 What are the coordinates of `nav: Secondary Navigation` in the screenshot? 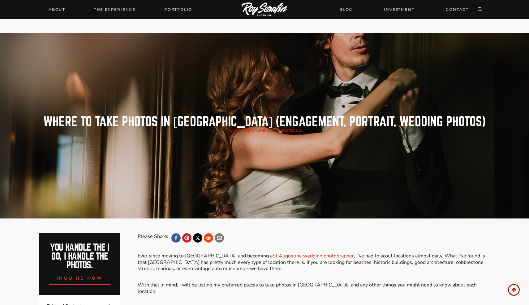 It's located at (404, 9).